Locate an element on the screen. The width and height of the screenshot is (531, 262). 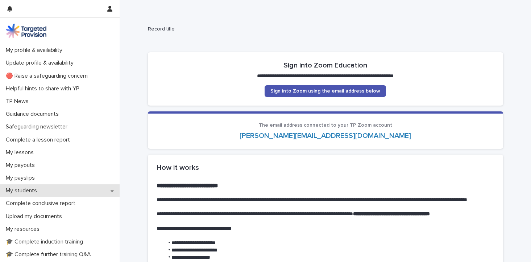
p: 🎓 Complete induction training is located at coordinates (46, 242).